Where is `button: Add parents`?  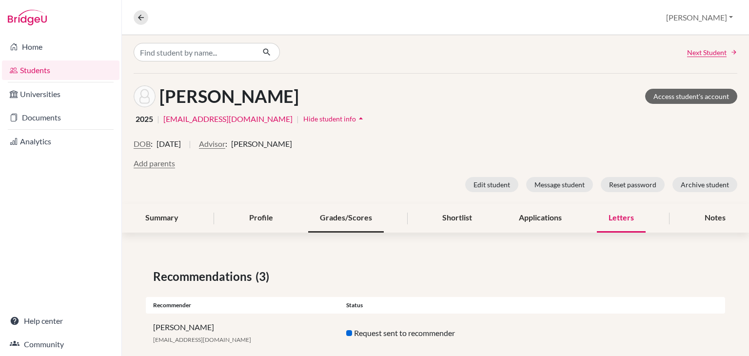 button: Add parents is located at coordinates (154, 163).